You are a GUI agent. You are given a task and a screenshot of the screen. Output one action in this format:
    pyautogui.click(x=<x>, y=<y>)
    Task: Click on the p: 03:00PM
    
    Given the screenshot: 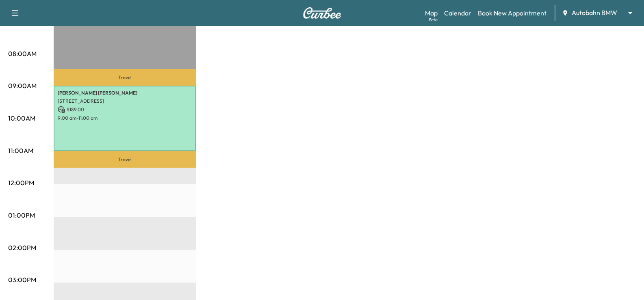 What is the action you would take?
    pyautogui.click(x=22, y=280)
    